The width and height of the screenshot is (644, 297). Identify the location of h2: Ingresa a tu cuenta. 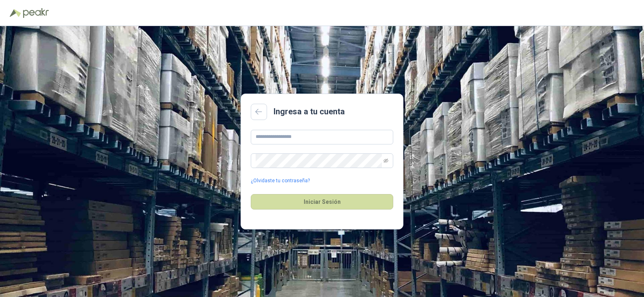
(309, 111).